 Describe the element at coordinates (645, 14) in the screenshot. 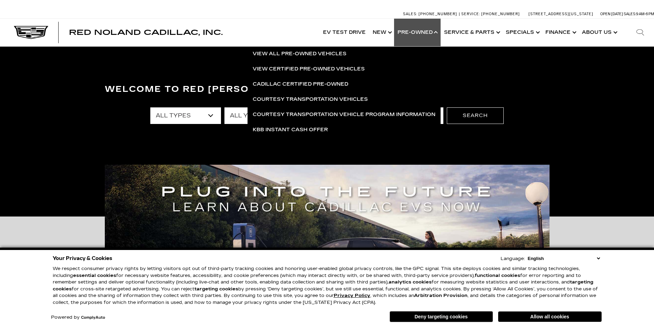

I see `span: 9 AM-6 PM` at that location.